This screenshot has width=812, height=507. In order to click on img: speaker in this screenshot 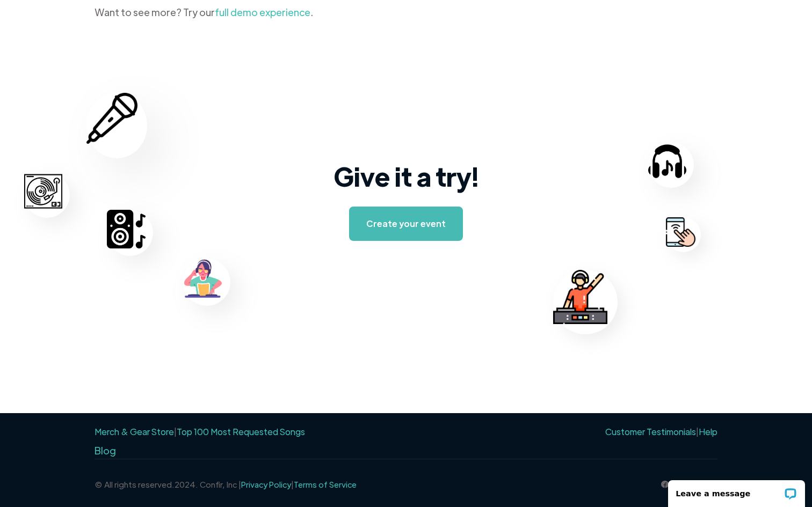, I will do `click(126, 230)`.